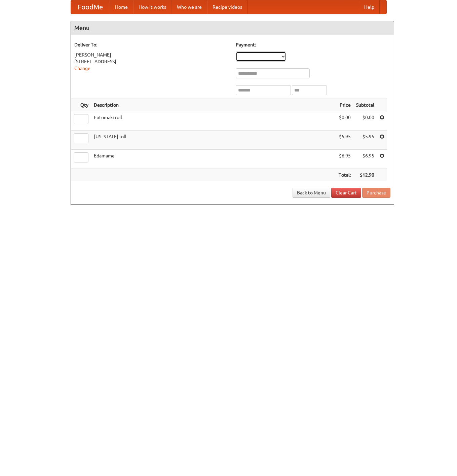 The width and height of the screenshot is (457, 476). Describe the element at coordinates (233, 28) in the screenshot. I see `h4: Menu` at that location.